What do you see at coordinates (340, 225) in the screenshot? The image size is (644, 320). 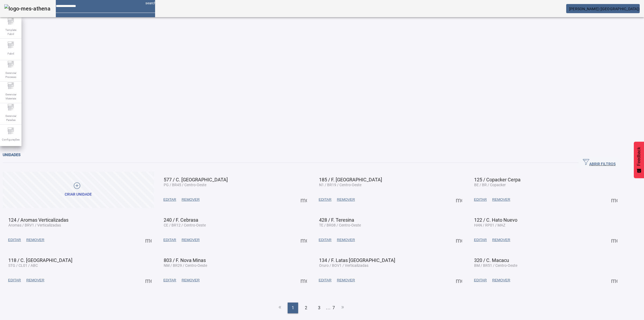 I see `span: TE / BR08 / Centro-Oeste` at bounding box center [340, 225].